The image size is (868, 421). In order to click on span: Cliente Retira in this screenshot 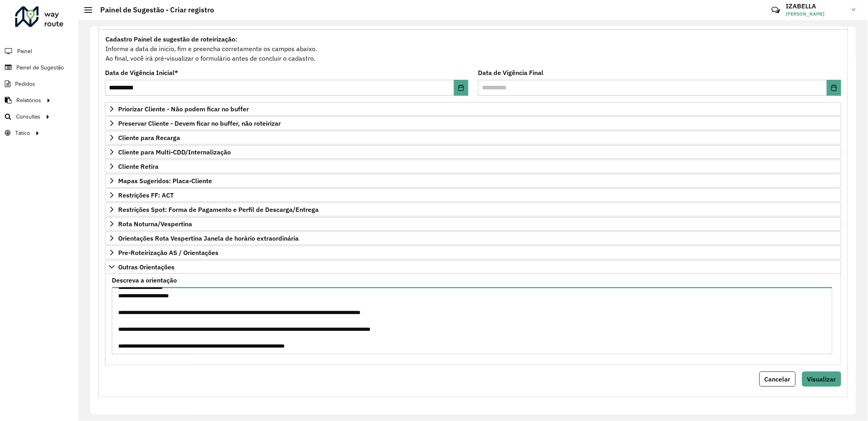, I will do `click(138, 166)`.